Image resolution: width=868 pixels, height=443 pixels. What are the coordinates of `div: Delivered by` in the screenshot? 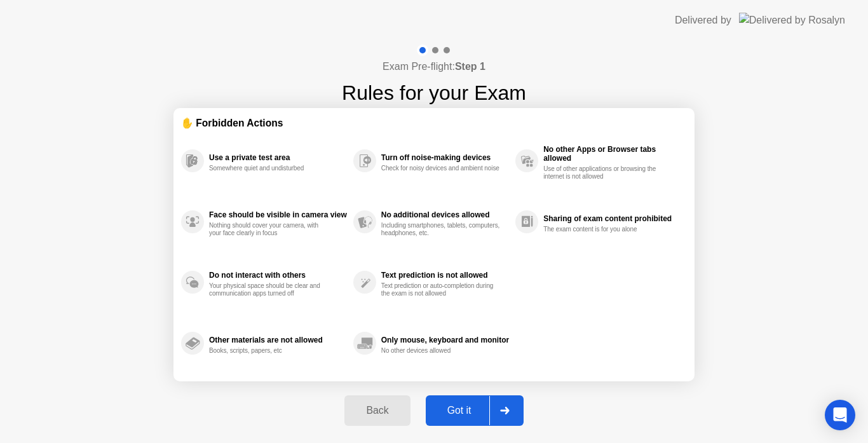 It's located at (703, 20).